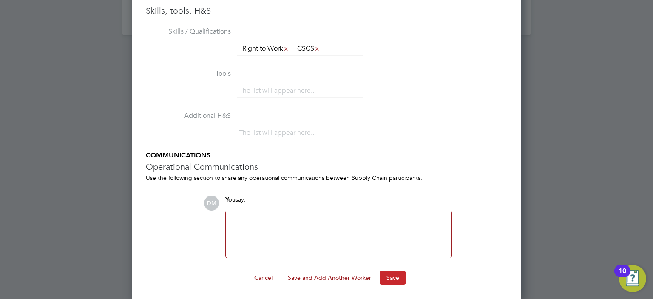 Image resolution: width=653 pixels, height=299 pixels. Describe the element at coordinates (622, 276) in the screenshot. I see `div: 10` at that location.